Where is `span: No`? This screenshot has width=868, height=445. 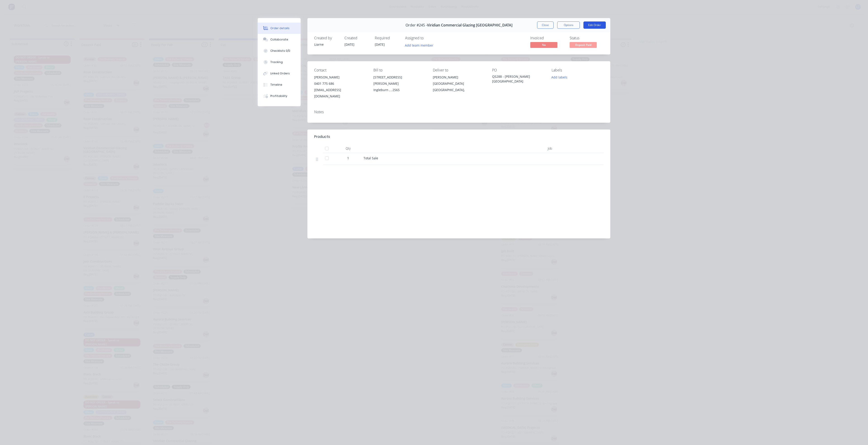
span: No is located at coordinates (544, 45).